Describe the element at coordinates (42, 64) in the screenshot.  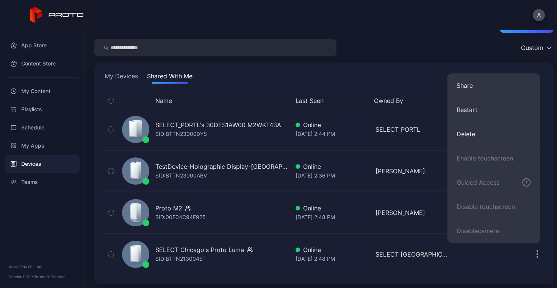
I see `div: Content Store` at that location.